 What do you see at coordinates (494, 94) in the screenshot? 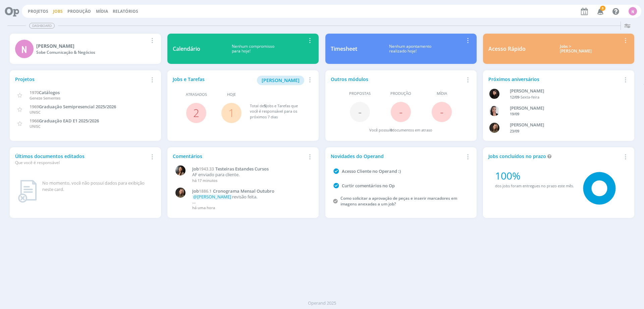
I see `img: L` at bounding box center [494, 94].